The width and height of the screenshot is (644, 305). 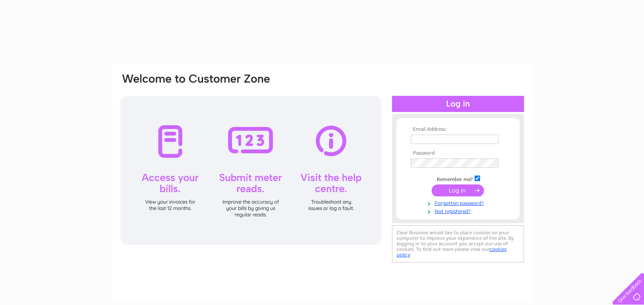 I want to click on a: Forgotten password?, so click(x=459, y=202).